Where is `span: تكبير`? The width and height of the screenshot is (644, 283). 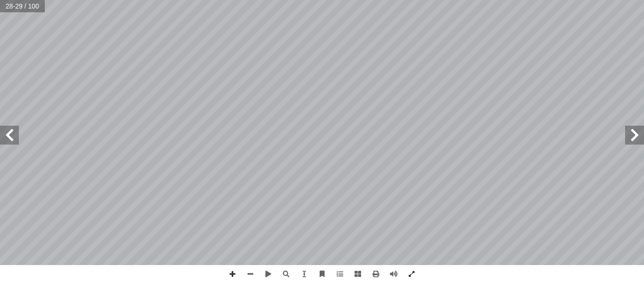
span: تكبير is located at coordinates (233, 273).